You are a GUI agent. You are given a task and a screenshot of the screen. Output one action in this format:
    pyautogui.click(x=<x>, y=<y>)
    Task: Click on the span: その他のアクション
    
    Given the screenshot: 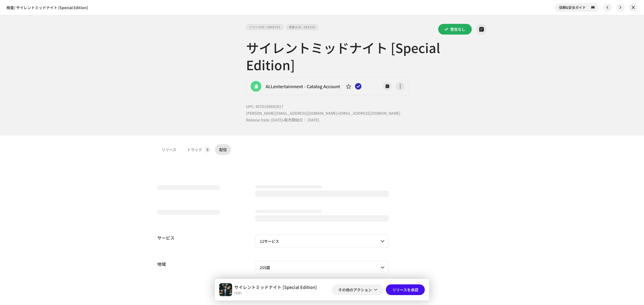 What is the action you would take?
    pyautogui.click(x=355, y=290)
    